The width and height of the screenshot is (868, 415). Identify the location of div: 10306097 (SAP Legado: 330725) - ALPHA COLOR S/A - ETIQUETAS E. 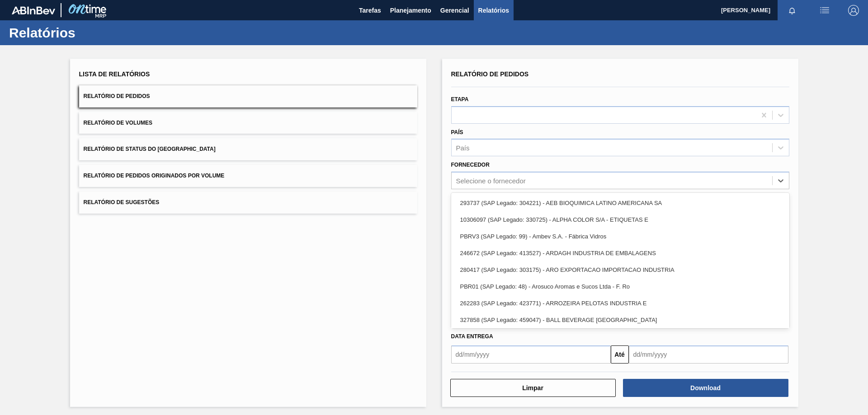
(620, 219).